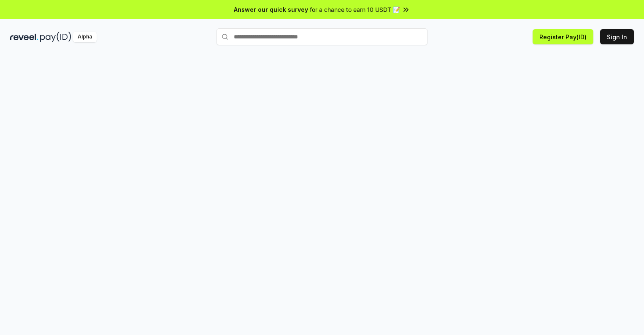 The width and height of the screenshot is (644, 335). What do you see at coordinates (563, 37) in the screenshot?
I see `button: Register Pay(ID)` at bounding box center [563, 37].